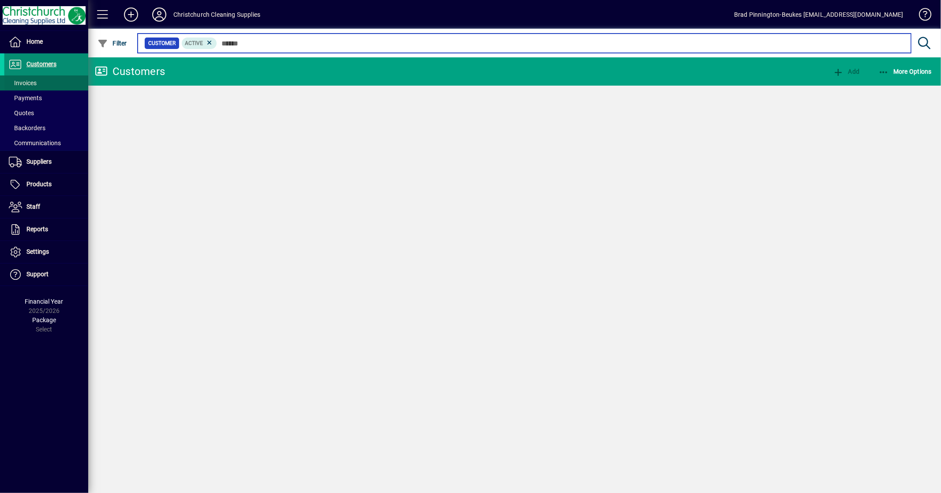 Image resolution: width=941 pixels, height=493 pixels. Describe the element at coordinates (46, 229) in the screenshot. I see `a: Reports` at that location.